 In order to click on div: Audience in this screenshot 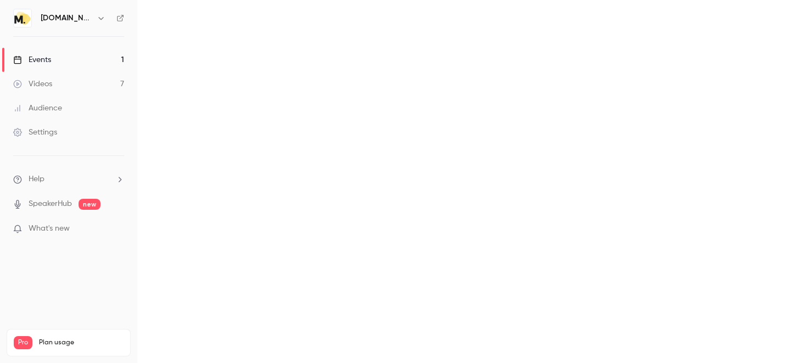, I will do `click(37, 108)`.